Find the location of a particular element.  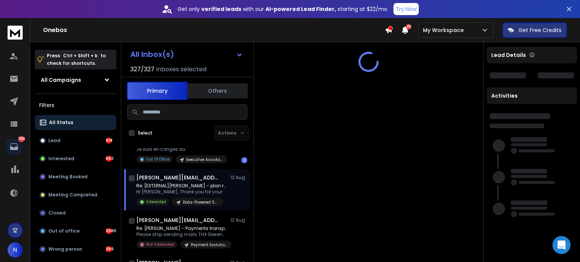

a: 7306 is located at coordinates (14, 147).